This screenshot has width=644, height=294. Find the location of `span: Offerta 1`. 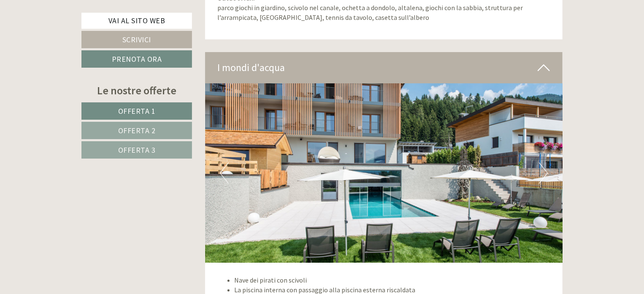

span: Offerta 1 is located at coordinates (137, 111).